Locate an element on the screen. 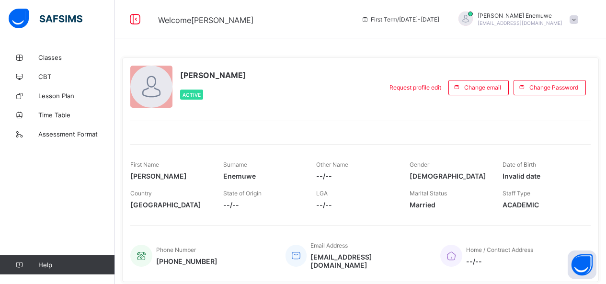  span: Other Name is located at coordinates (332, 164).